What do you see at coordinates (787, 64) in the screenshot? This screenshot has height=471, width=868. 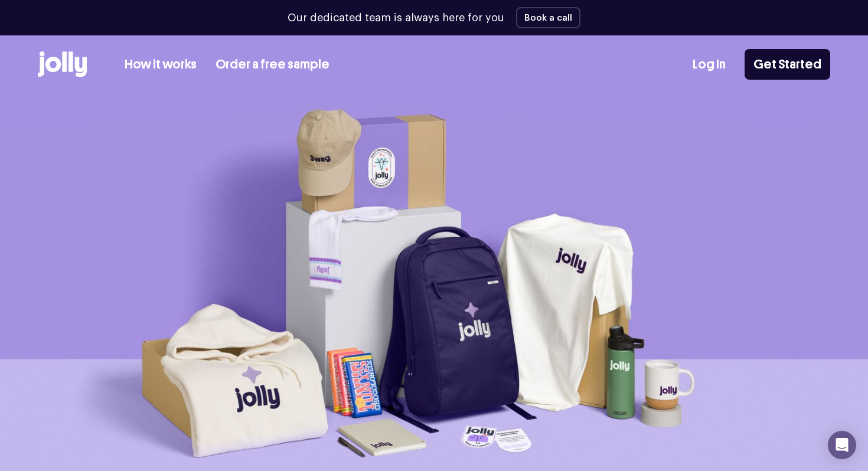 I see `a: Get Started` at bounding box center [787, 64].